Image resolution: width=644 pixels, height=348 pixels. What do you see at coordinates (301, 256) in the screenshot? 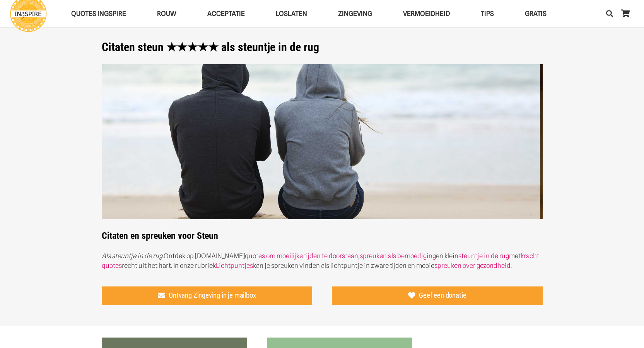
I see `a: quotes om moeilijke tijden te doorstaan` at bounding box center [301, 256].